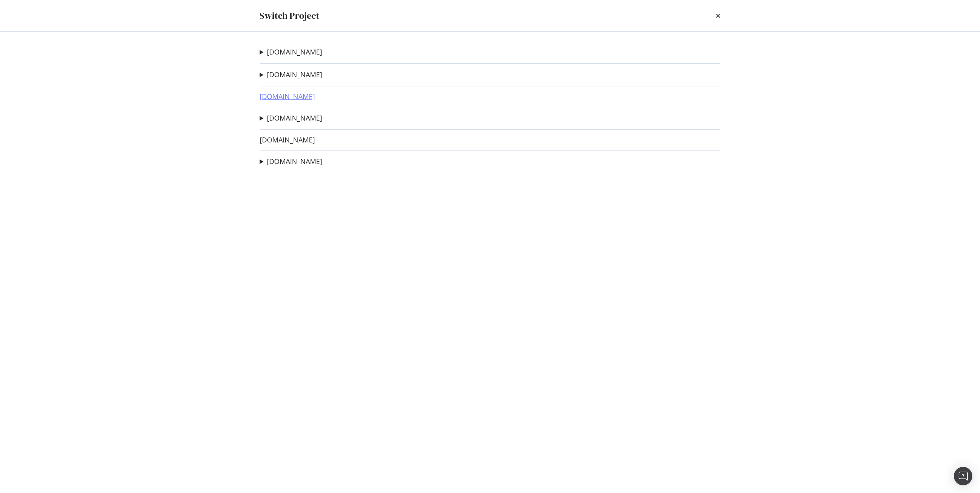 The width and height of the screenshot is (980, 493). What do you see at coordinates (963, 476) in the screenshot?
I see `div: Open Intercom Messenger` at bounding box center [963, 476].